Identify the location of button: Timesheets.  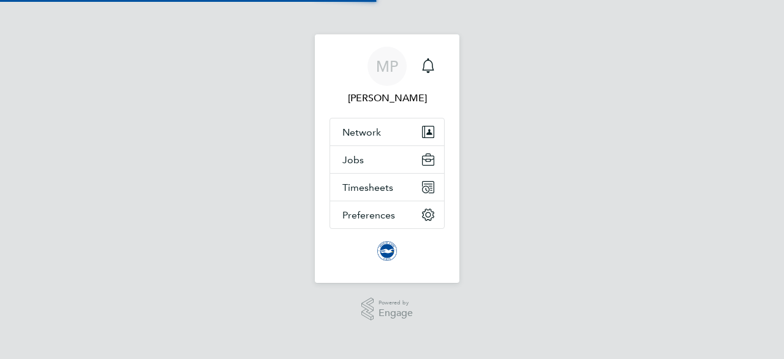
(387, 187).